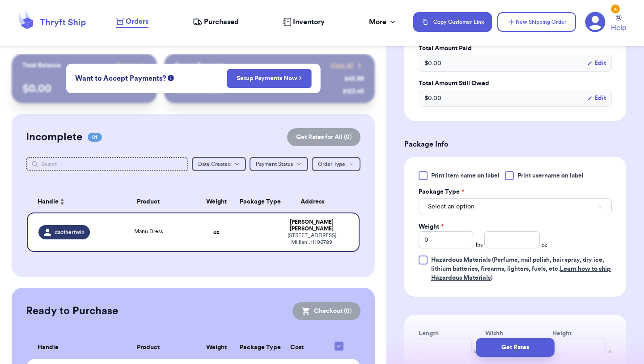 This screenshot has height=364, width=644. Describe the element at coordinates (274, 164) in the screenshot. I see `span: Payment Status` at that location.